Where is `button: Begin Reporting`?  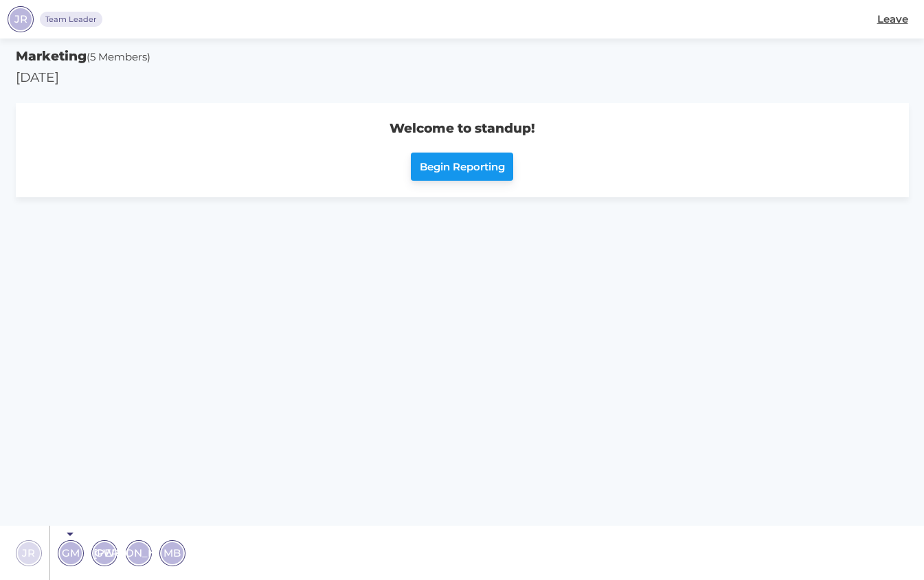 button: Begin Reporting is located at coordinates (462, 166).